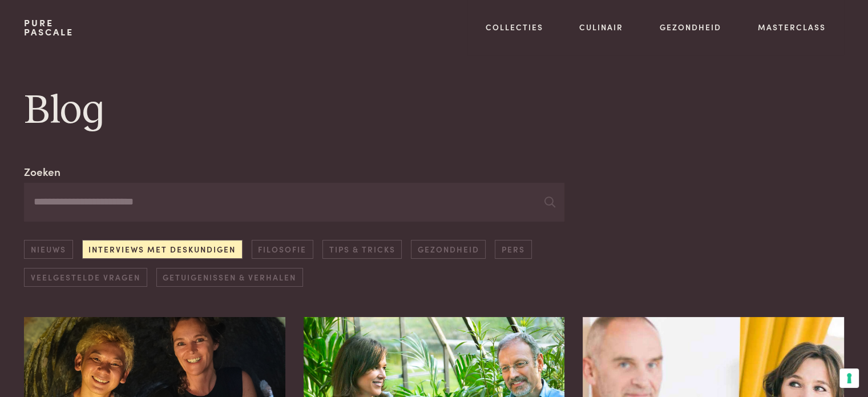  What do you see at coordinates (601, 27) in the screenshot?
I see `a: Culinair` at bounding box center [601, 27].